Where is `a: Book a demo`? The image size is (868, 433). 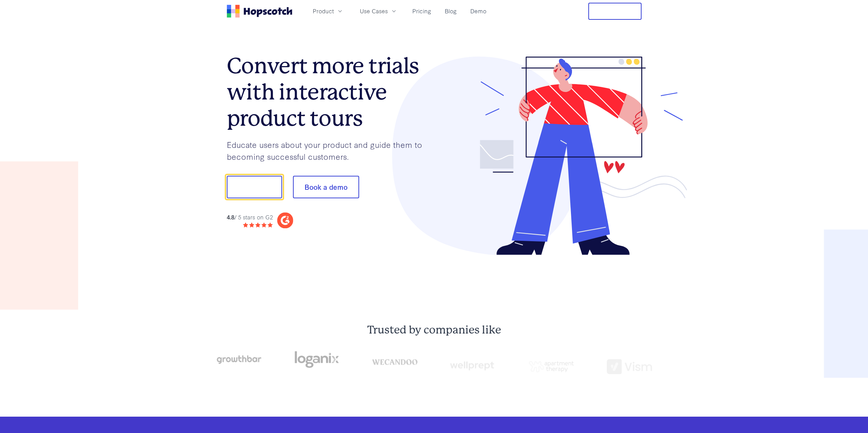 a: Book a demo is located at coordinates (326, 187).